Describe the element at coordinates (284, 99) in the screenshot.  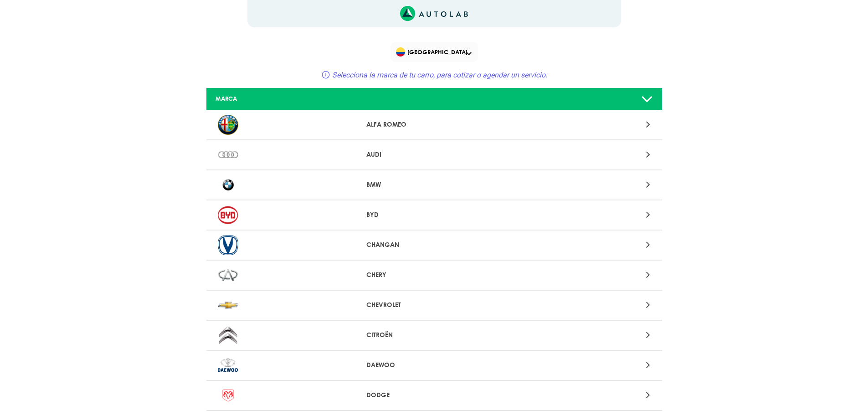
I see `div: MARCA` at that location.